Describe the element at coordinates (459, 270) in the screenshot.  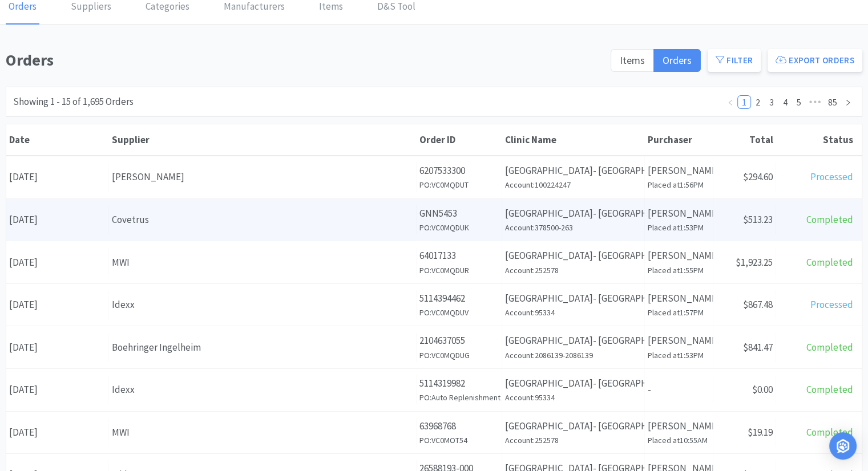
I see `h6: PO: VC0MQDUR` at that location.